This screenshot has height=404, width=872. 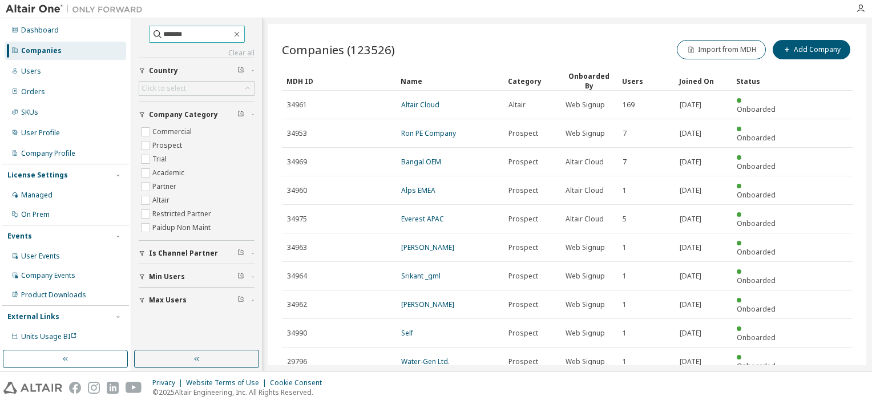 What do you see at coordinates (517, 105) in the screenshot?
I see `span: Altair` at bounding box center [517, 105].